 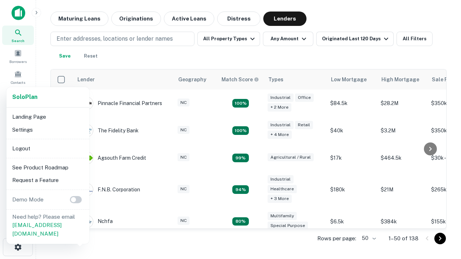 What do you see at coordinates (48, 180) in the screenshot?
I see `li: Request a Feature` at bounding box center [48, 180].